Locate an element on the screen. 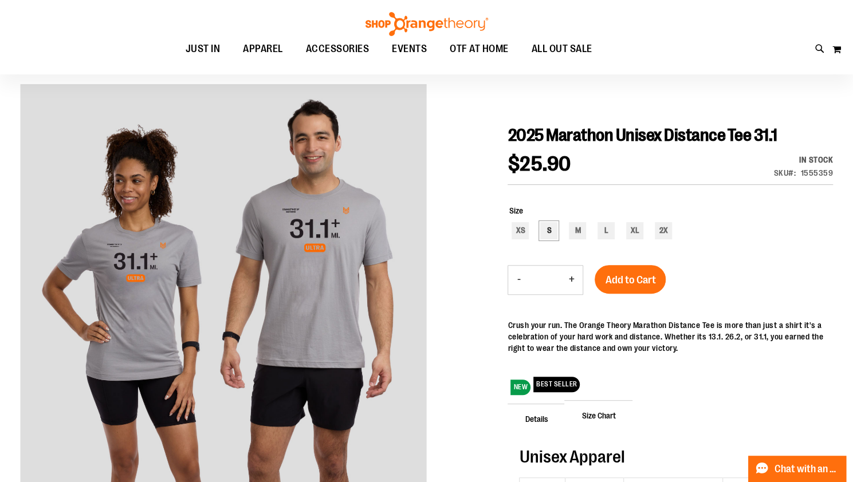 Image resolution: width=853 pixels, height=482 pixels. button: Increase product quantity is located at coordinates (571, 280).